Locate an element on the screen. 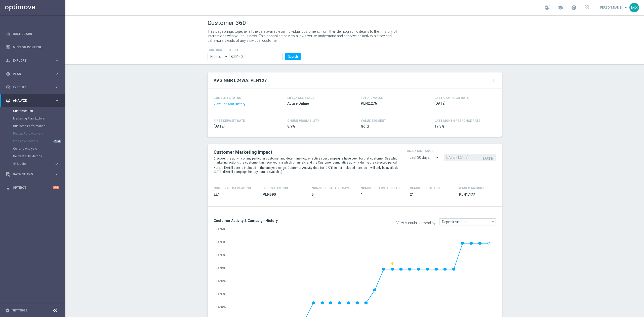  h4: analysis range is located at coordinates (451, 151).